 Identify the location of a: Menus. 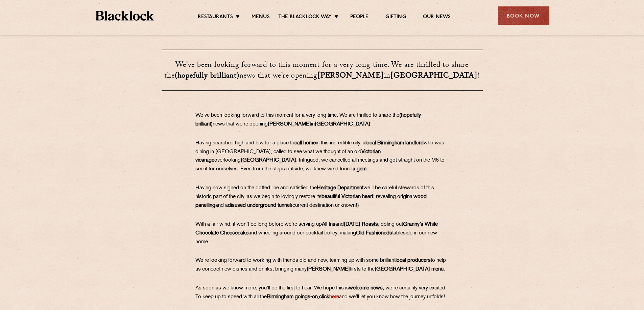
(260, 18).